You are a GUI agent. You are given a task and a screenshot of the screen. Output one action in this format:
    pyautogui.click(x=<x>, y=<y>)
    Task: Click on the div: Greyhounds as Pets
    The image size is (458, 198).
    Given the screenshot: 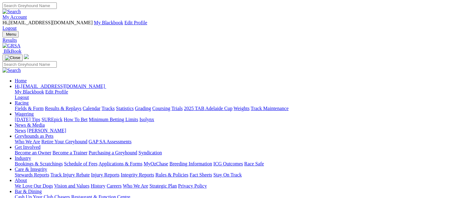 What is the action you would take?
    pyautogui.click(x=235, y=142)
    